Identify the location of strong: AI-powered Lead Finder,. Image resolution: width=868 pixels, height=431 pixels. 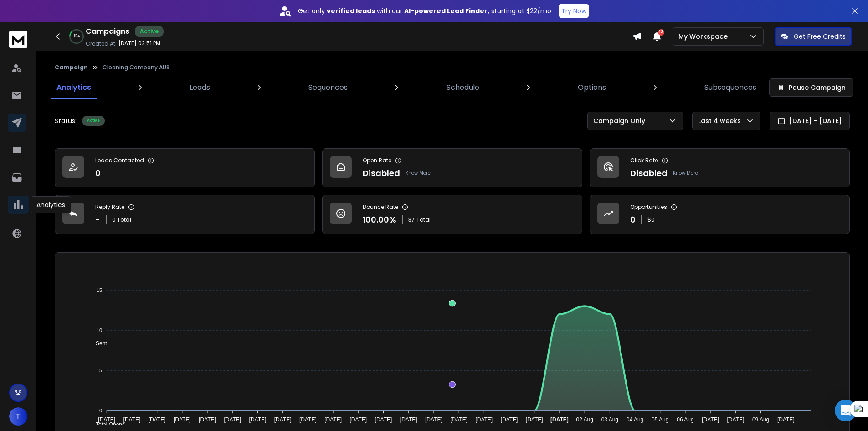
(447, 11).